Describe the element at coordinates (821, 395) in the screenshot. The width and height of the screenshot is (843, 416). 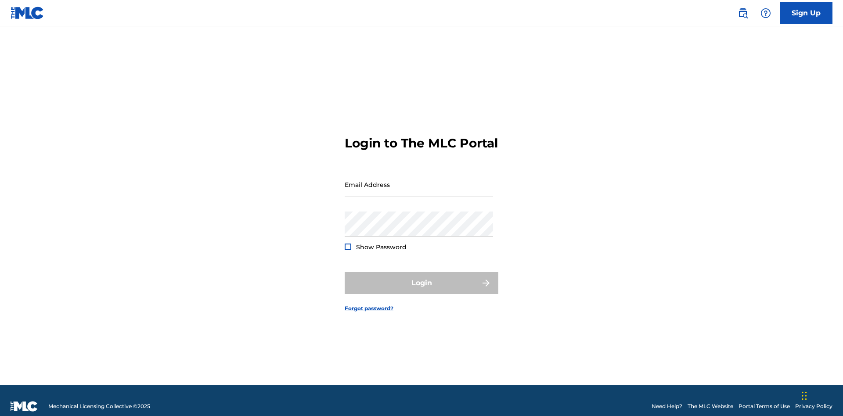
I see `div: Chat Widget` at that location.